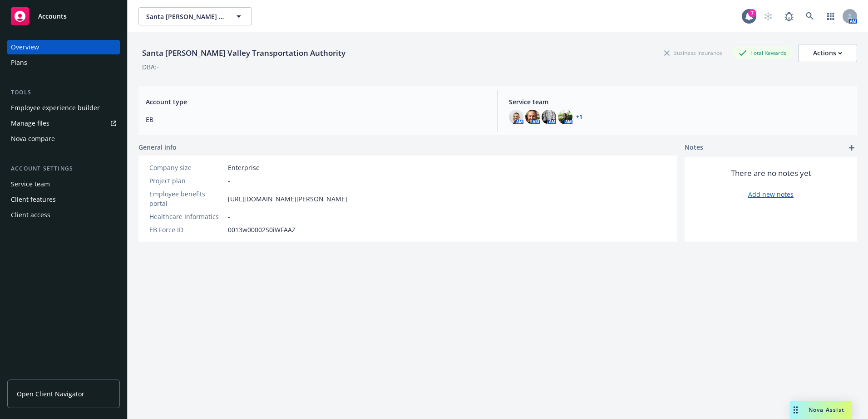  Describe the element at coordinates (32, 139) in the screenshot. I see `div: Nova compare` at that location.